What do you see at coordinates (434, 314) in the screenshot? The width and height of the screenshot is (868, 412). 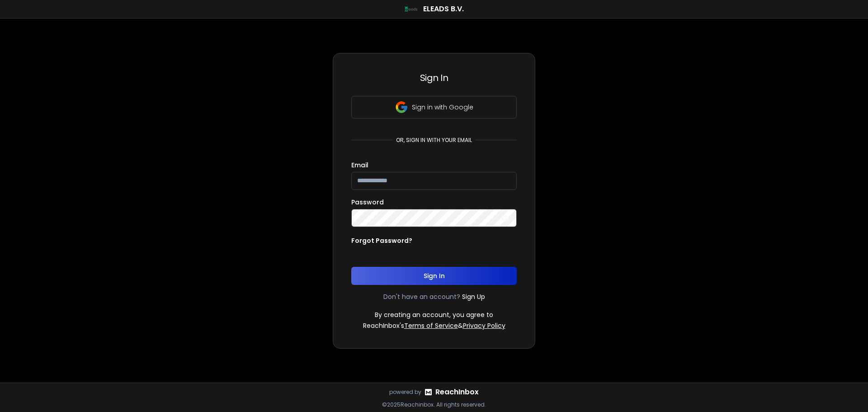 I see `p: By creating an account, you agree to` at bounding box center [434, 314].